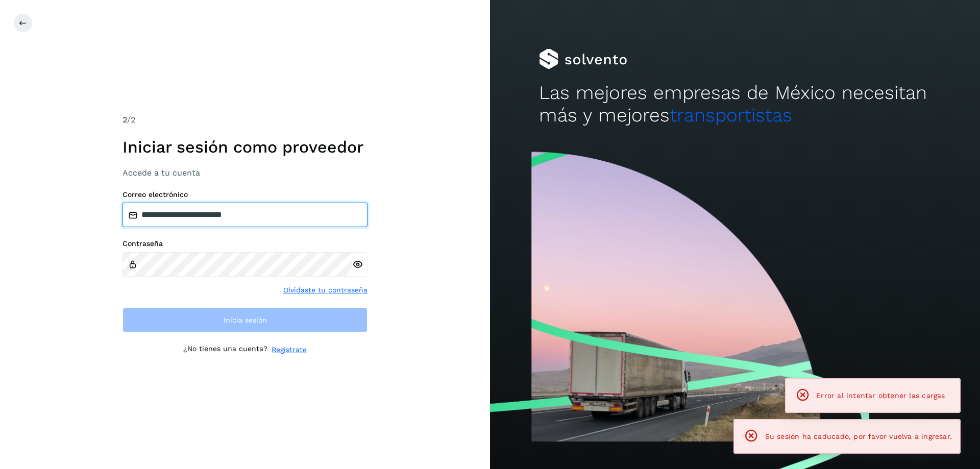  What do you see at coordinates (245, 195) in the screenshot?
I see `label: Correo electrónico` at bounding box center [245, 195].